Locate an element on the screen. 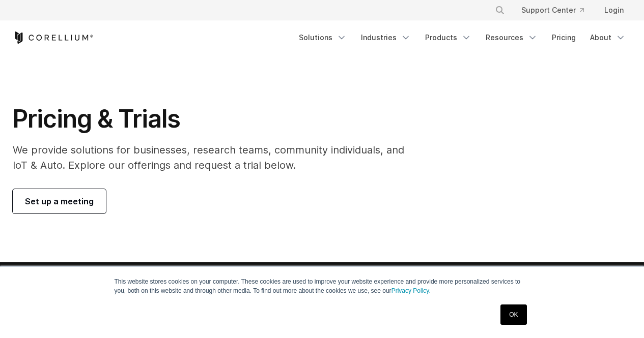 The height and width of the screenshot is (338, 644). p: We provide solutions for businesses, research teams, community individuals, and IoT & Auto. Explo... is located at coordinates (216, 158).